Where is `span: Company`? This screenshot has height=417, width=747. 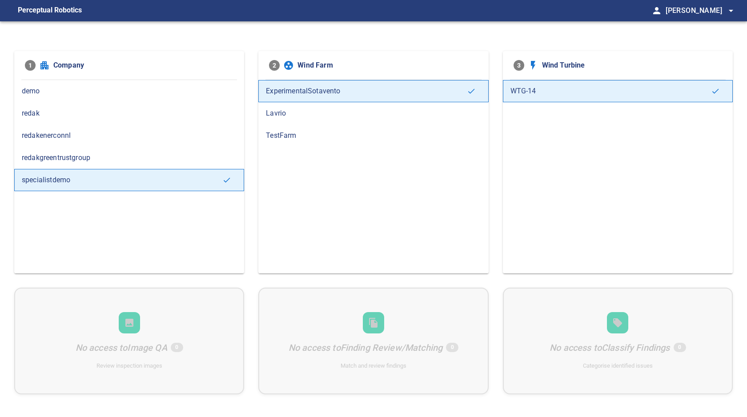 span: Company is located at coordinates (143, 65).